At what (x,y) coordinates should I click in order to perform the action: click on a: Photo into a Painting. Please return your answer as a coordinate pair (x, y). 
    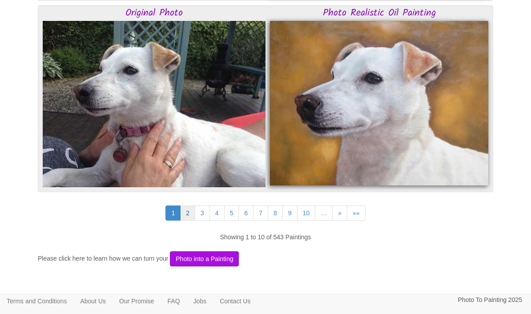
    Looking at the image, I should click on (203, 258).